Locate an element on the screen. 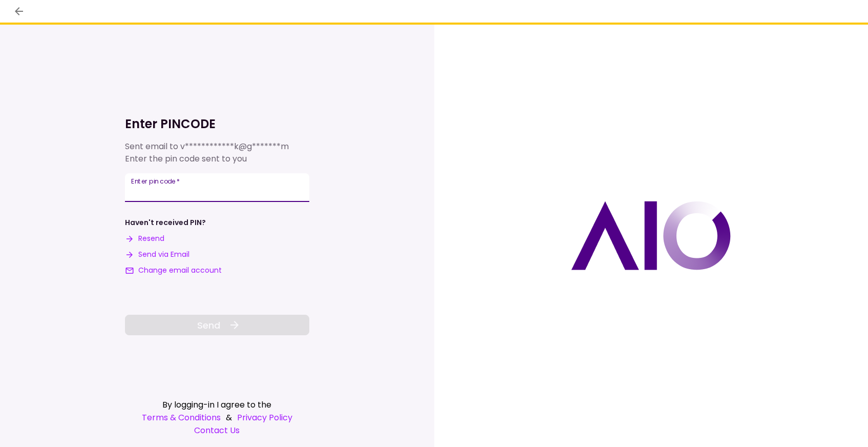 Image resolution: width=868 pixels, height=447 pixels. button: Send via Email is located at coordinates (157, 254).